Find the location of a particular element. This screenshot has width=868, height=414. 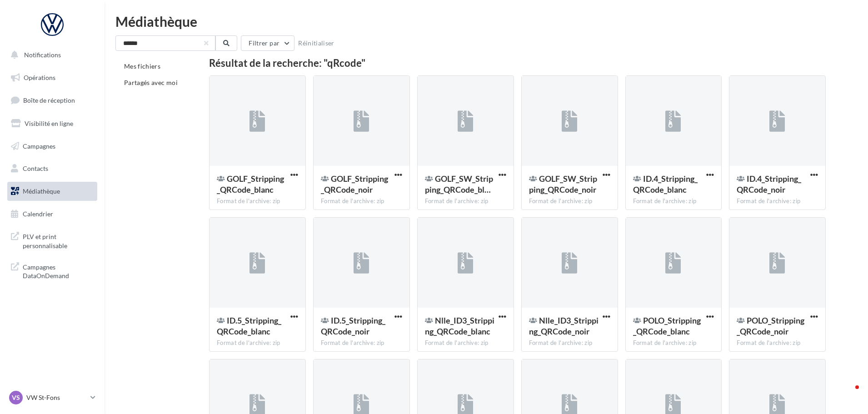

button: Filtrer par is located at coordinates (268, 43).